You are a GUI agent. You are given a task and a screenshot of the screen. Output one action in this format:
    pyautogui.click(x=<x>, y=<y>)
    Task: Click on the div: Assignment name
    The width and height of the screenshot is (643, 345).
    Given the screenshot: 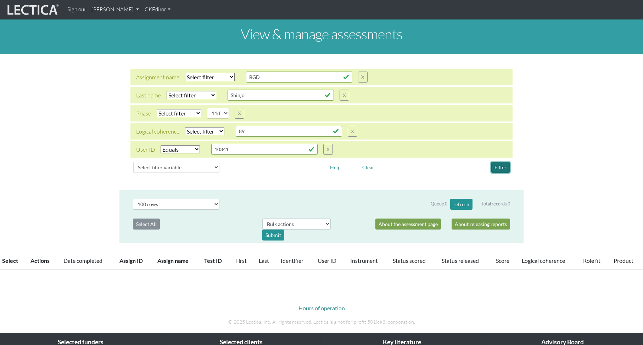 What is the action you would take?
    pyautogui.click(x=158, y=77)
    